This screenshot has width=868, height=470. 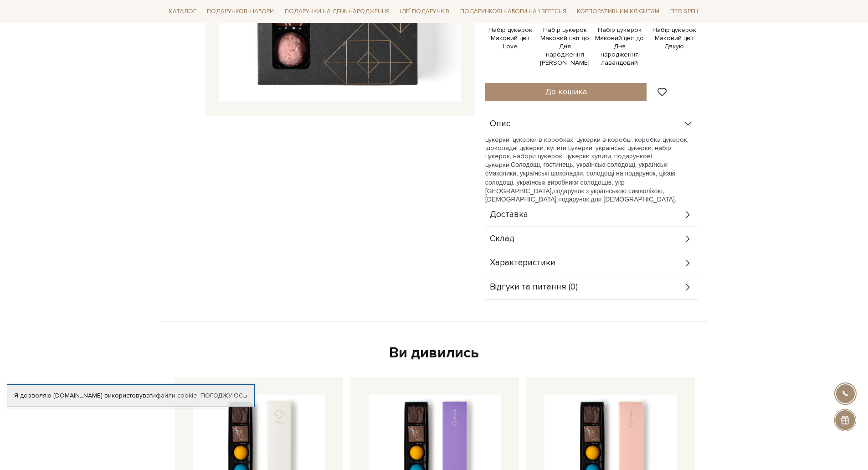 What do you see at coordinates (223, 395) in the screenshot?
I see `a: Погоджуюсь` at bounding box center [223, 395].